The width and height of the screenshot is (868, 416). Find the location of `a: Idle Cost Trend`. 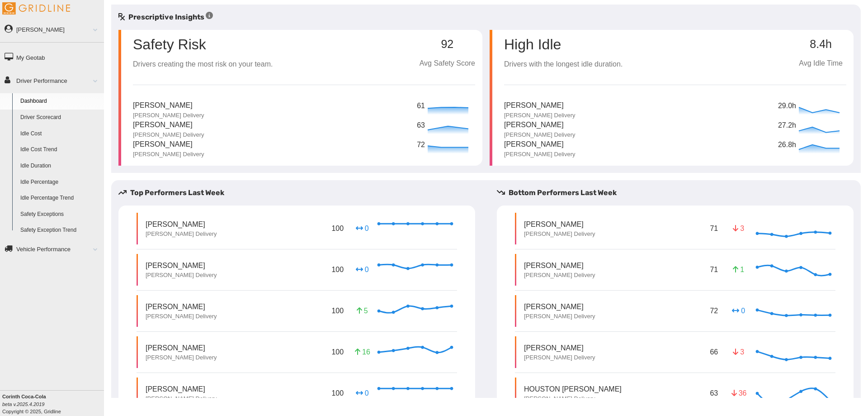

a: Idle Cost Trend is located at coordinates (60, 150).